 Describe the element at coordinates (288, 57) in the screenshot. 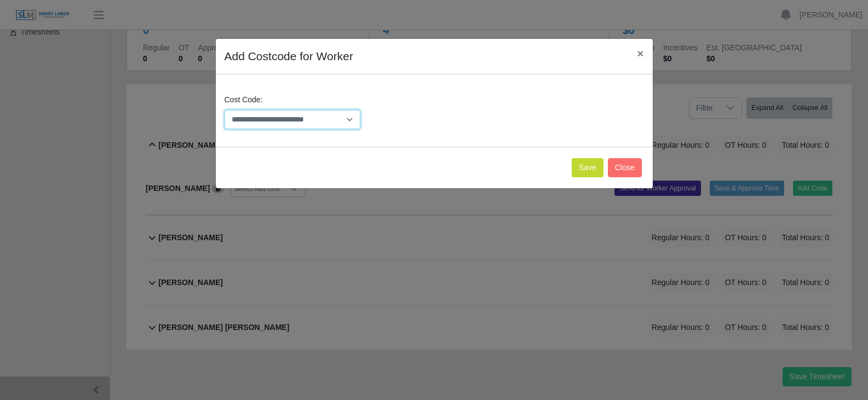

I see `h4: Add Costcode for Worker` at that location.